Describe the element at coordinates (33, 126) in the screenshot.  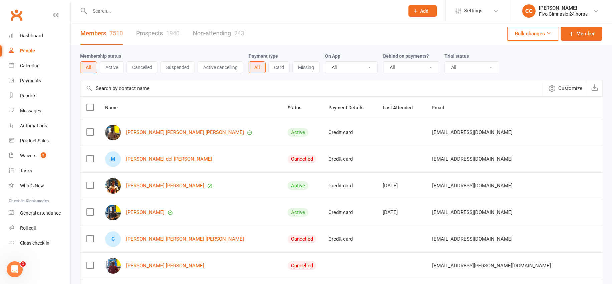
I see `div: Automations` at that location.